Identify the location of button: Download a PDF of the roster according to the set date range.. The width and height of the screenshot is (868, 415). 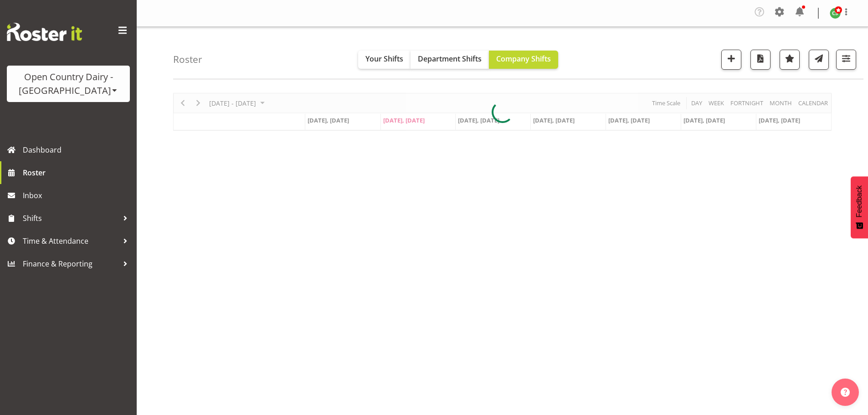
(761, 60).